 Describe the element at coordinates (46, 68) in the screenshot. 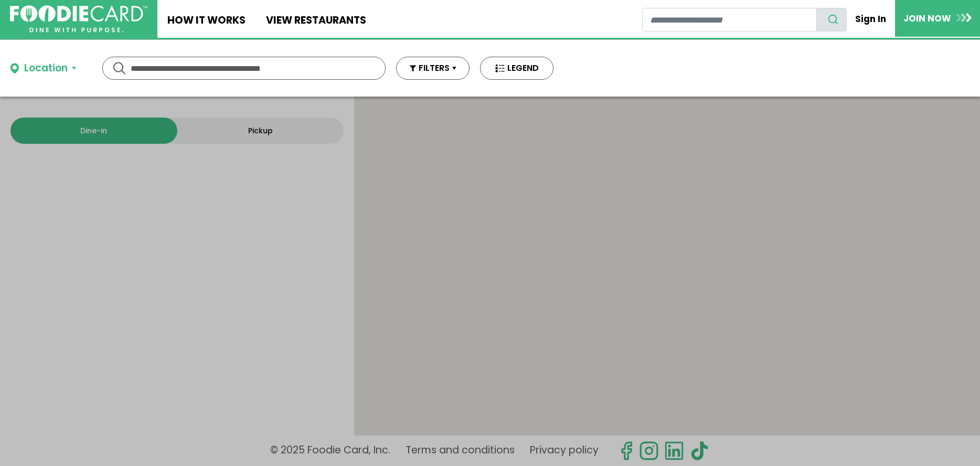

I see `div: Location` at that location.